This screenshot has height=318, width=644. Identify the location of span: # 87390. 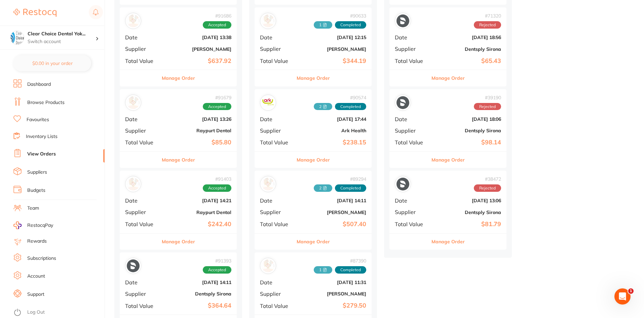
(340, 261).